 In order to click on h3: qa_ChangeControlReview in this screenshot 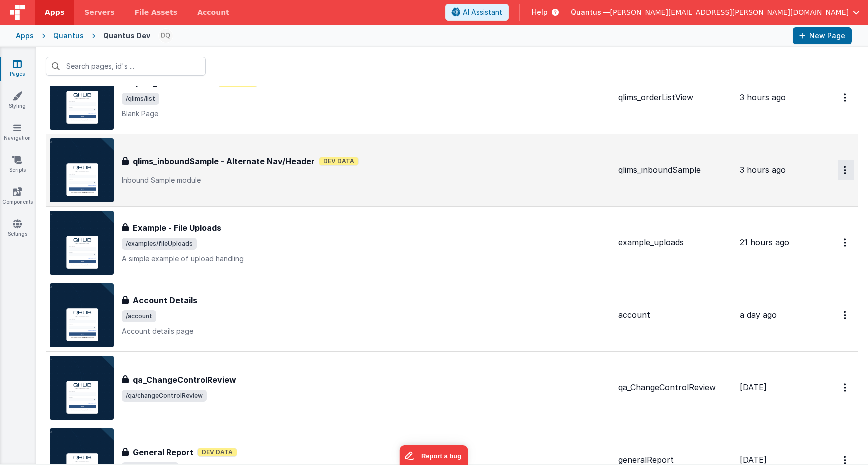, I will do `click(185, 380)`.